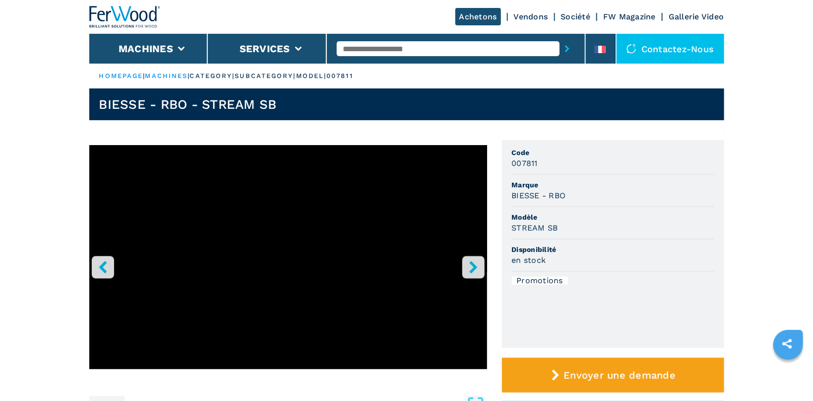 The height and width of the screenshot is (401, 813). What do you see at coordinates (540, 280) in the screenshot?
I see `div: Promotions` at bounding box center [540, 280].